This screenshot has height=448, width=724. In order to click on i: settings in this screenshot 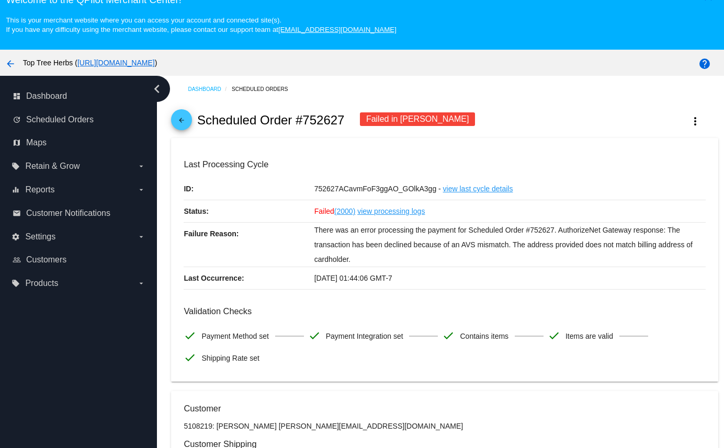, I will do `click(16, 237)`.